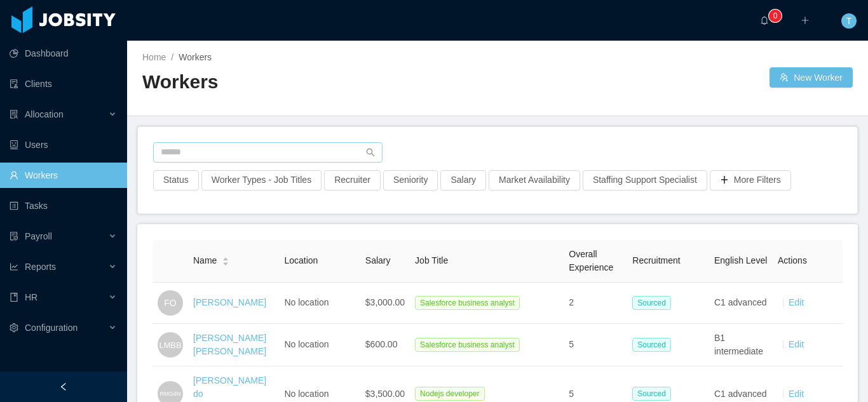 This screenshot has width=868, height=402. What do you see at coordinates (751, 180) in the screenshot?
I see `button: icon: plusMore Filters` at bounding box center [751, 180].